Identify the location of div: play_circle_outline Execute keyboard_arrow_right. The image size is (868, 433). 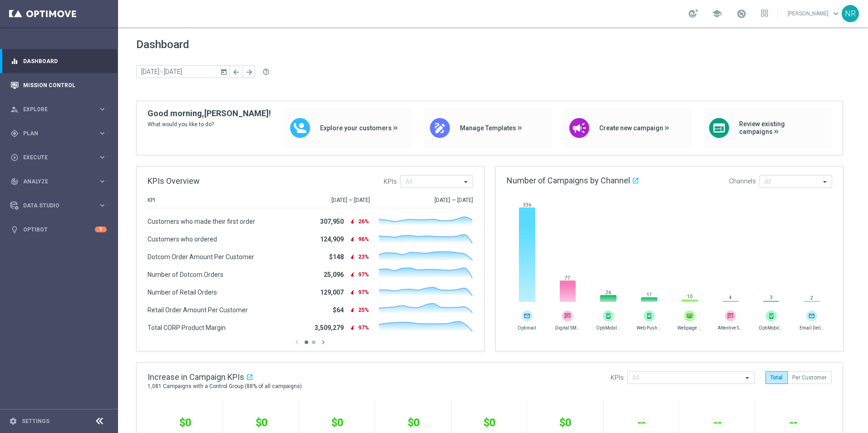
(59, 157).